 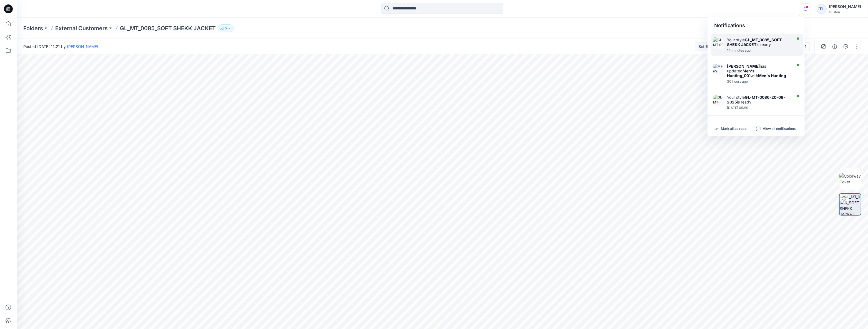 What do you see at coordinates (850, 179) in the screenshot?
I see `img: Colorway Cover` at bounding box center [850, 179].